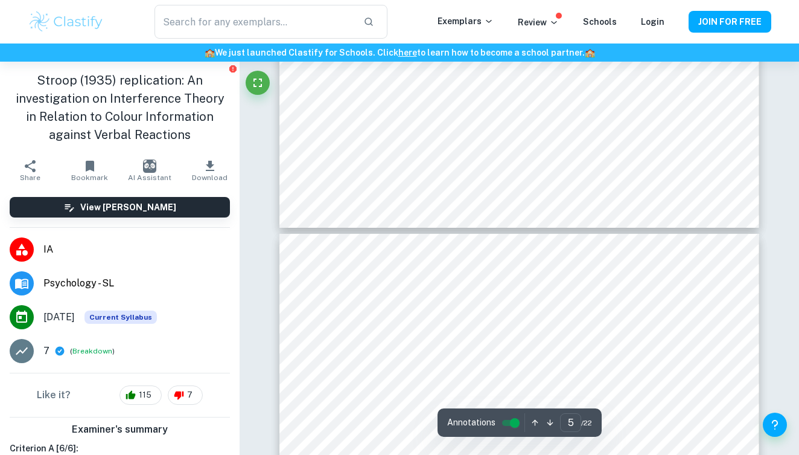  I want to click on div: 7, so click(185, 395).